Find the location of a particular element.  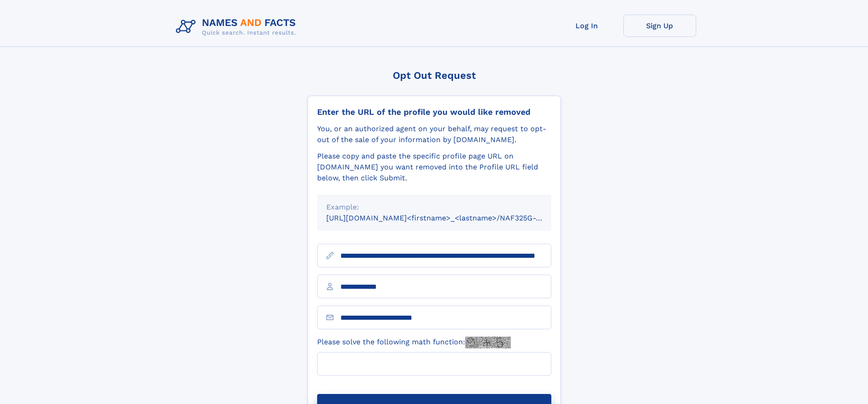

div: Opt Out Request is located at coordinates (434, 75).